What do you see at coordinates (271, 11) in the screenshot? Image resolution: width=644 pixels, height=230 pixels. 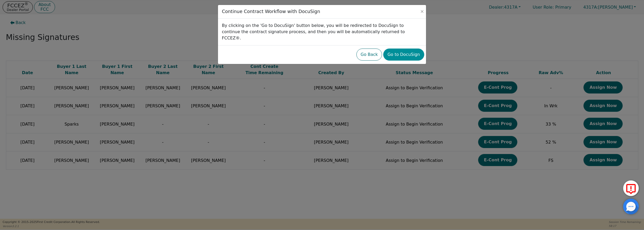 I see `h3: Continue Contract Workflow with DocuSign` at bounding box center [271, 11].